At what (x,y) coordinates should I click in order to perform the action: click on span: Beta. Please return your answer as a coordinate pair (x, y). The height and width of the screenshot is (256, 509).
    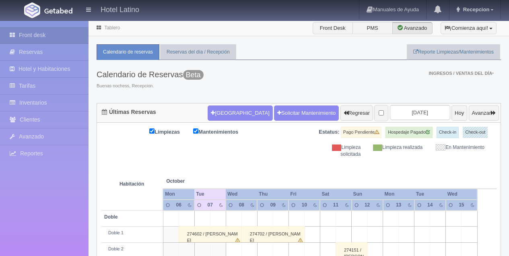
    Looking at the image, I should click on (193, 75).